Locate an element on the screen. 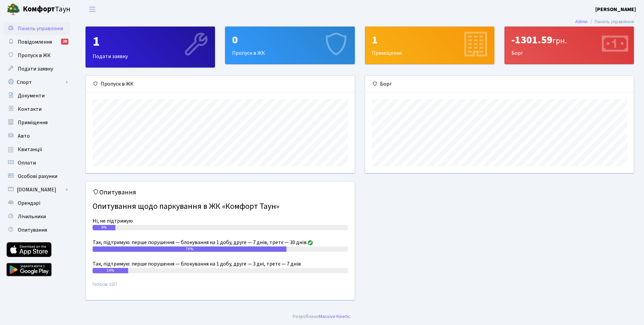  span: Документи is located at coordinates (31, 96).